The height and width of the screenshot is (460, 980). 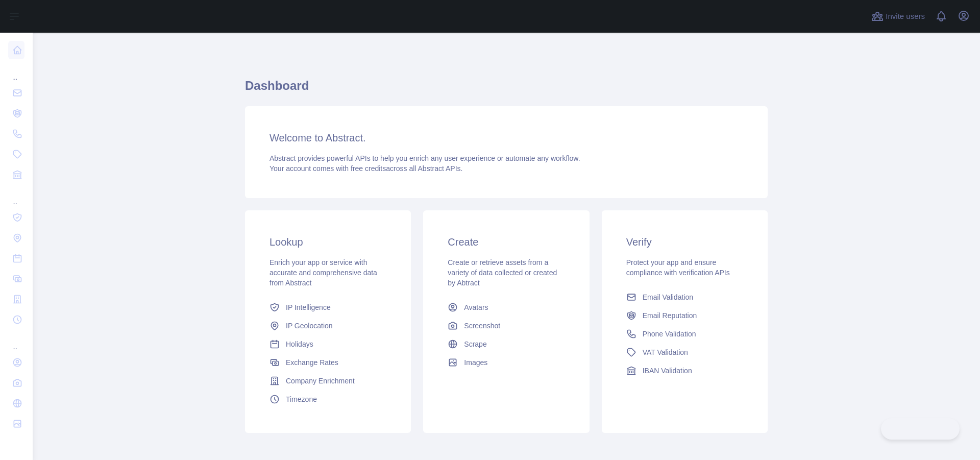 I want to click on a: Exchange Rates, so click(x=327, y=362).